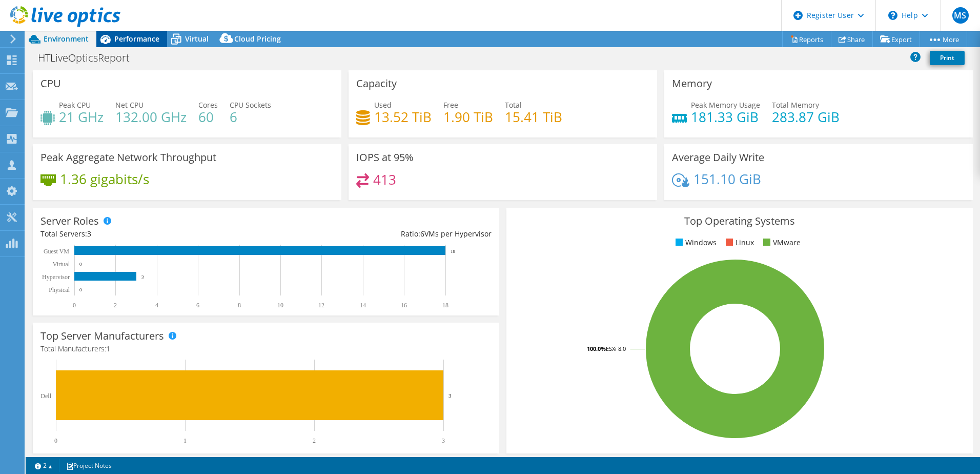 The height and width of the screenshot is (474, 980). I want to click on h4: 151.10 GiB, so click(727, 179).